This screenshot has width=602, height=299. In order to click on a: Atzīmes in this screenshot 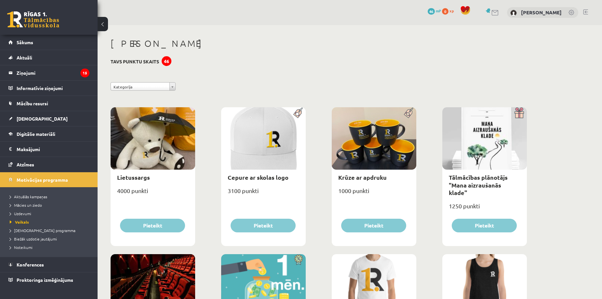, I will do `click(49, 165)`.